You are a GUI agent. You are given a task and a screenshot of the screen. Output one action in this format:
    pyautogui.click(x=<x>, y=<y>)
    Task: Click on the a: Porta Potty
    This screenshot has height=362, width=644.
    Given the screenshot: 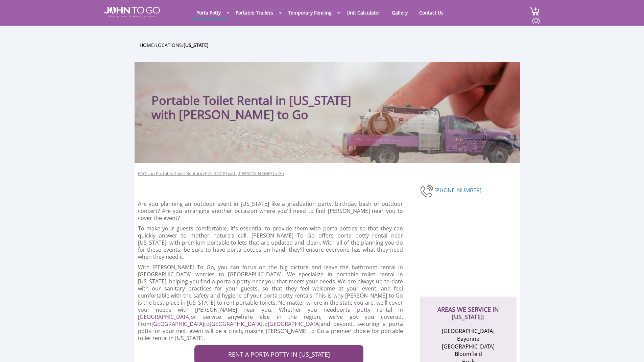 What is the action you would take?
    pyautogui.click(x=209, y=13)
    